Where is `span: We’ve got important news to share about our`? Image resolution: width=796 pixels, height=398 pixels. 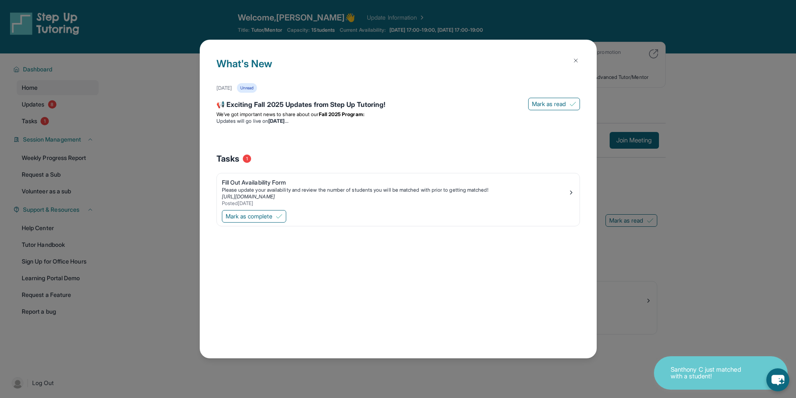
span: We’ve got important news to share about our is located at coordinates (267, 114).